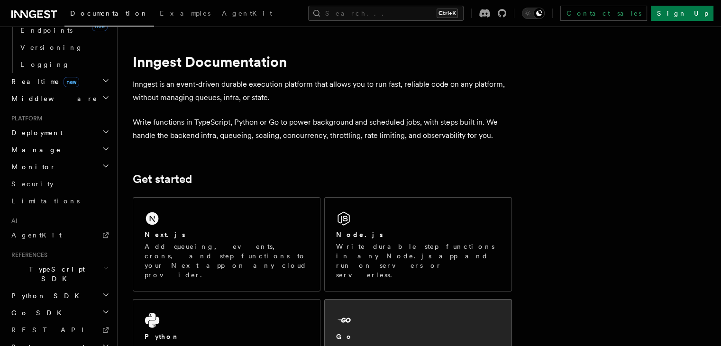 This screenshot has height=346, width=721. I want to click on button: Middleware, so click(59, 99).